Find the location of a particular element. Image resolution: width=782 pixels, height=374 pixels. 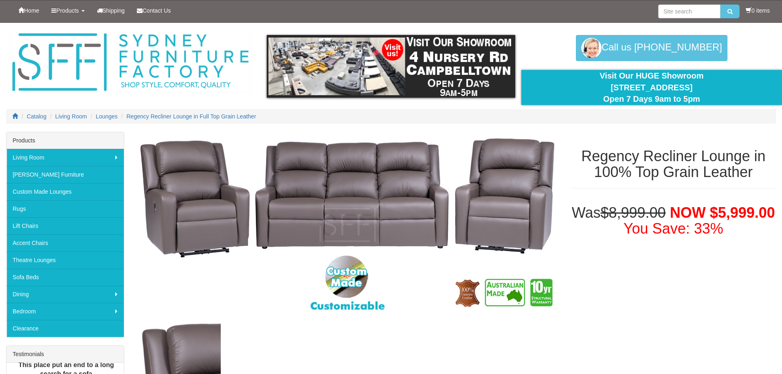

a: Clearance is located at coordinates (65, 329).